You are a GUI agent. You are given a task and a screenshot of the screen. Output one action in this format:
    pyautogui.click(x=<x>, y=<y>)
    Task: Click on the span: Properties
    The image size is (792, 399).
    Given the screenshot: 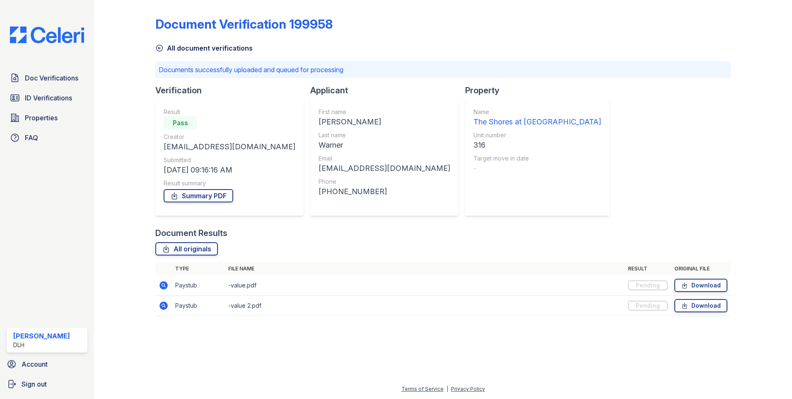 What is the action you would take?
    pyautogui.click(x=41, y=118)
    